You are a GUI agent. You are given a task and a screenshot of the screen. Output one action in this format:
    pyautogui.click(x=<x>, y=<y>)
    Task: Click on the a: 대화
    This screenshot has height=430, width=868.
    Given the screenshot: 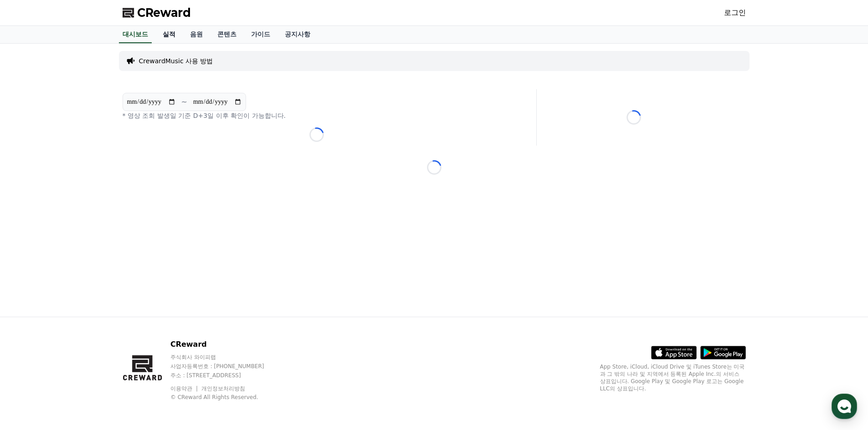 What is the action you would take?
    pyautogui.click(x=89, y=300)
    